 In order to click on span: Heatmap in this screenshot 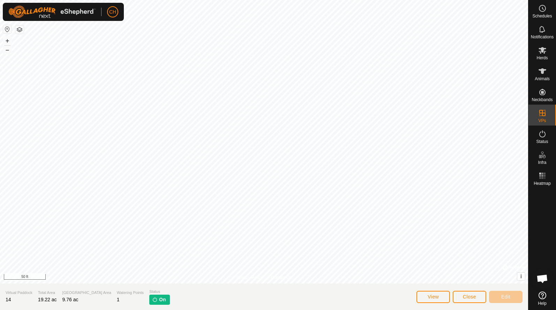, I will do `click(542, 183)`.